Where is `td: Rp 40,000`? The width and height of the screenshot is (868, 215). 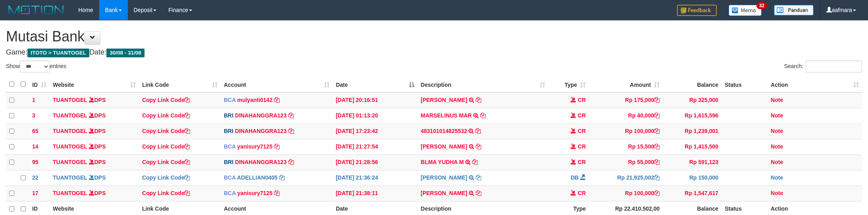
td: Rp 40,000 is located at coordinates (626, 115).